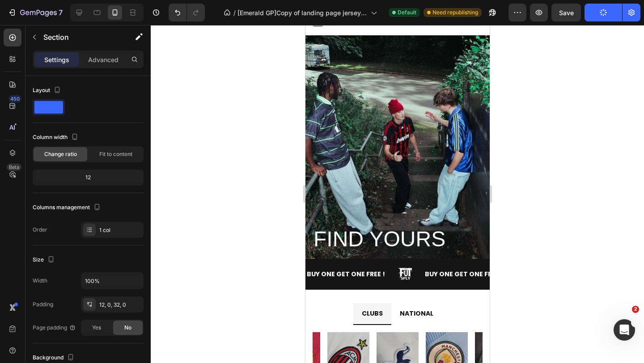  I want to click on span: Default, so click(407, 12).